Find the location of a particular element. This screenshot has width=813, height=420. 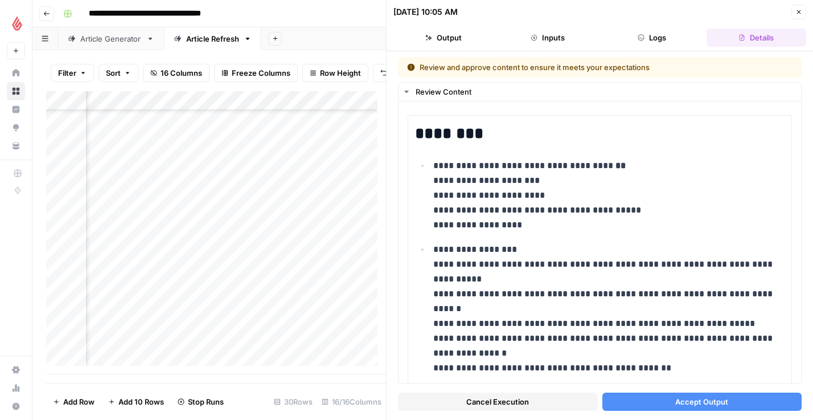

a: Your Data is located at coordinates (16, 146).